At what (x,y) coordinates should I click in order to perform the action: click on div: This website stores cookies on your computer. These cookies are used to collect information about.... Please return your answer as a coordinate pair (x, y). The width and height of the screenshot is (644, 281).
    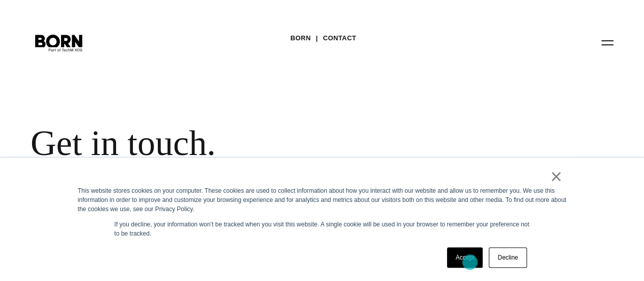
    Looking at the image, I should click on (322, 200).